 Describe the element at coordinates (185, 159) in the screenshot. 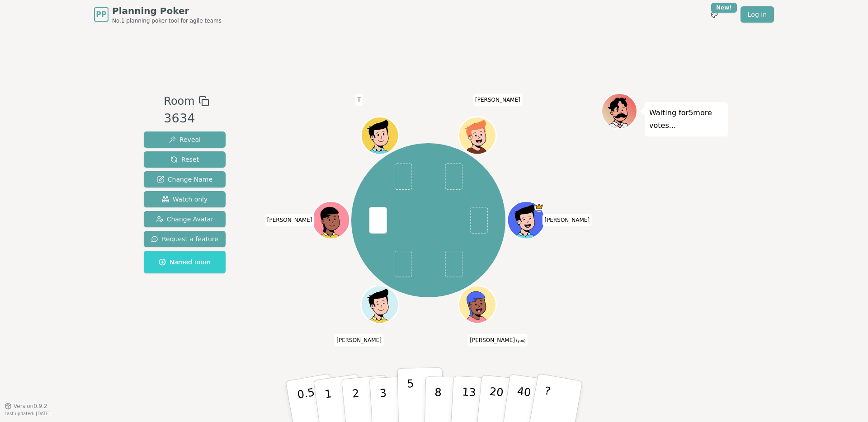

I see `button: Reset` at that location.